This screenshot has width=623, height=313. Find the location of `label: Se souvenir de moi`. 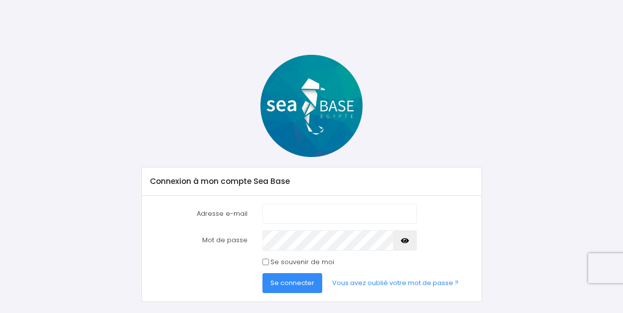

label: Se souvenir de moi is located at coordinates (302, 262).